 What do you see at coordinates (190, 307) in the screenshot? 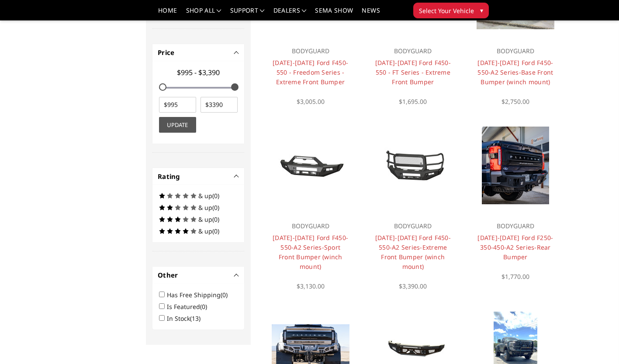
I see `label: Is Featured` at bounding box center [190, 307].